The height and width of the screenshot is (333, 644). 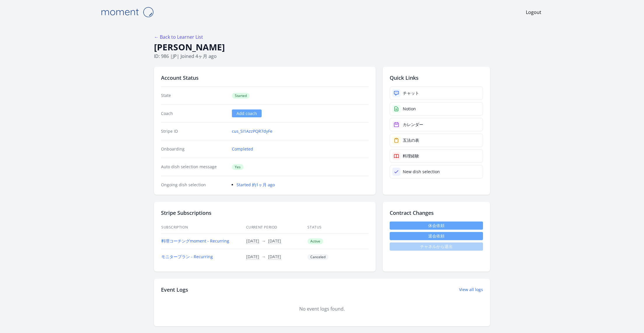 I want to click on a: 休会依頼, so click(x=436, y=226).